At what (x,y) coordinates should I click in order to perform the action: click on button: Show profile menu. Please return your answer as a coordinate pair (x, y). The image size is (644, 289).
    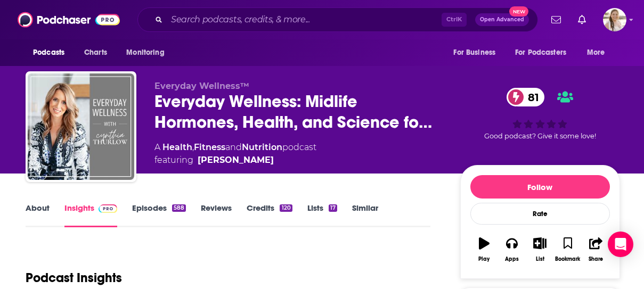
    Looking at the image, I should click on (615, 20).